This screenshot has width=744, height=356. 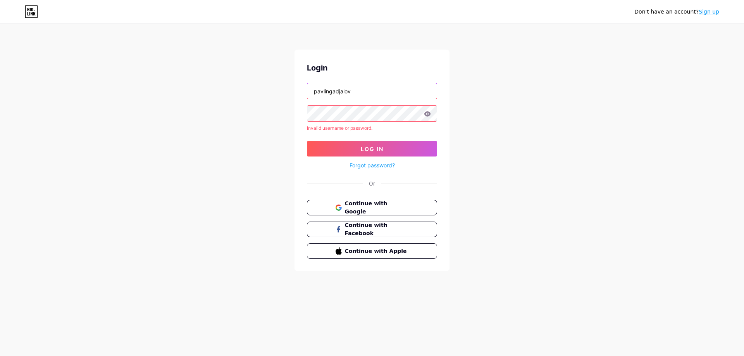 What do you see at coordinates (372, 165) in the screenshot?
I see `a: Forgot password?` at bounding box center [372, 165].